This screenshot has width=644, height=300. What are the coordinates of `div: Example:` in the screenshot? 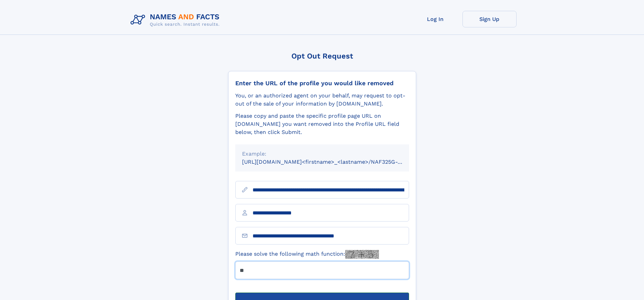 It's located at (322, 154).